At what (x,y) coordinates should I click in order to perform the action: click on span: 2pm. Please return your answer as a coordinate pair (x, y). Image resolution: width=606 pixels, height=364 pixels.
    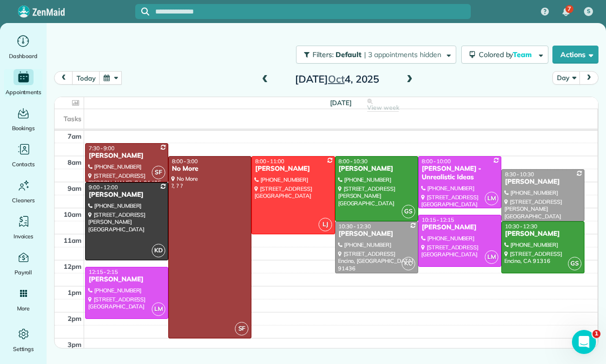
    Looking at the image, I should click on (74, 318).